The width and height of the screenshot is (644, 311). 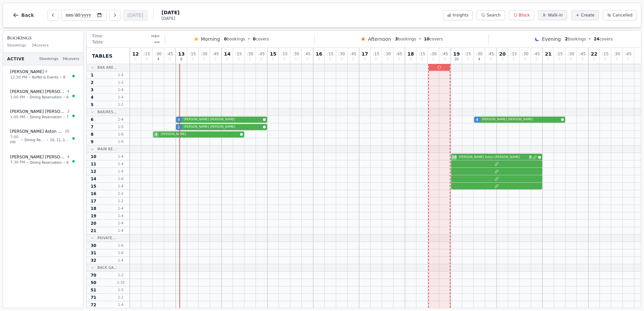 I want to click on span: 16, so click(x=94, y=193).